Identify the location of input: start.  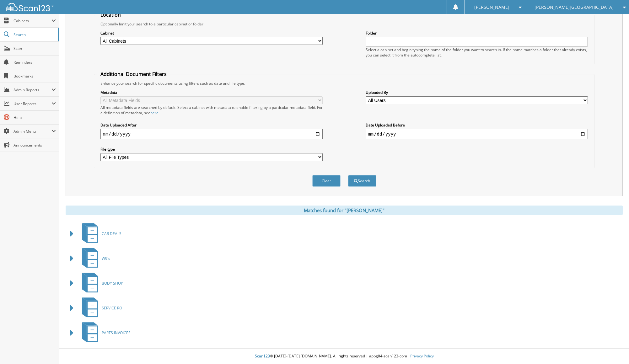
(211, 134).